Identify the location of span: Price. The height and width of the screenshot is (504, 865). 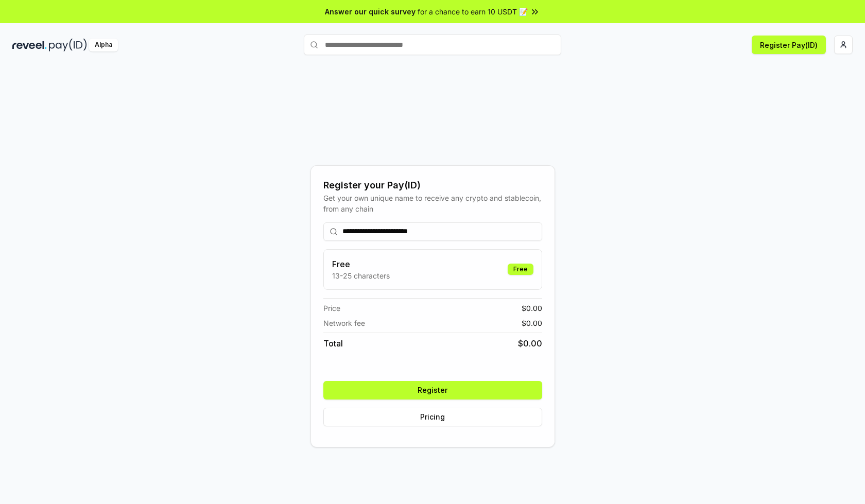
(332, 307).